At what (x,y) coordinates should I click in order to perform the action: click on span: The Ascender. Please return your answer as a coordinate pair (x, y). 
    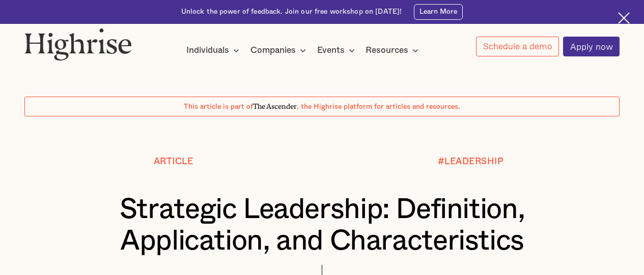
    Looking at the image, I should click on (275, 105).